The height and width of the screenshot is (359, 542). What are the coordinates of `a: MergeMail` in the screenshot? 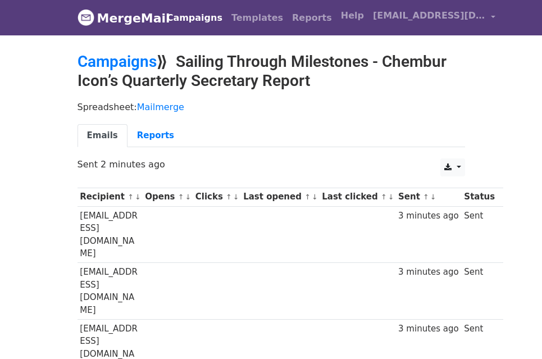 It's located at (115, 18).